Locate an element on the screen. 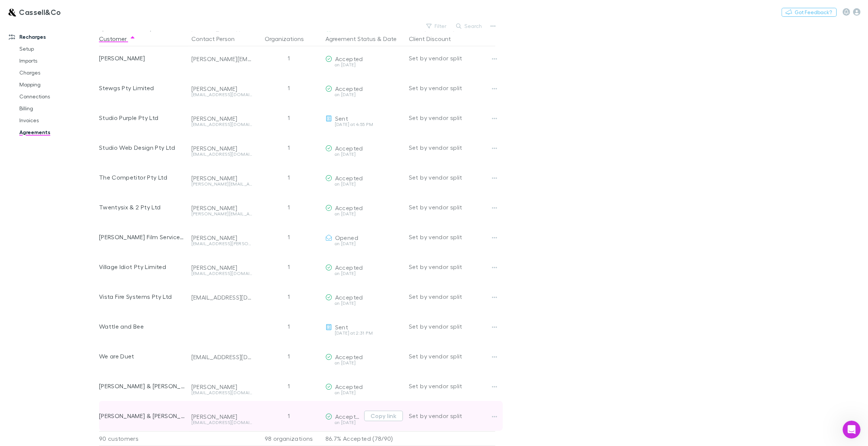  button: Date is located at coordinates (390, 39).